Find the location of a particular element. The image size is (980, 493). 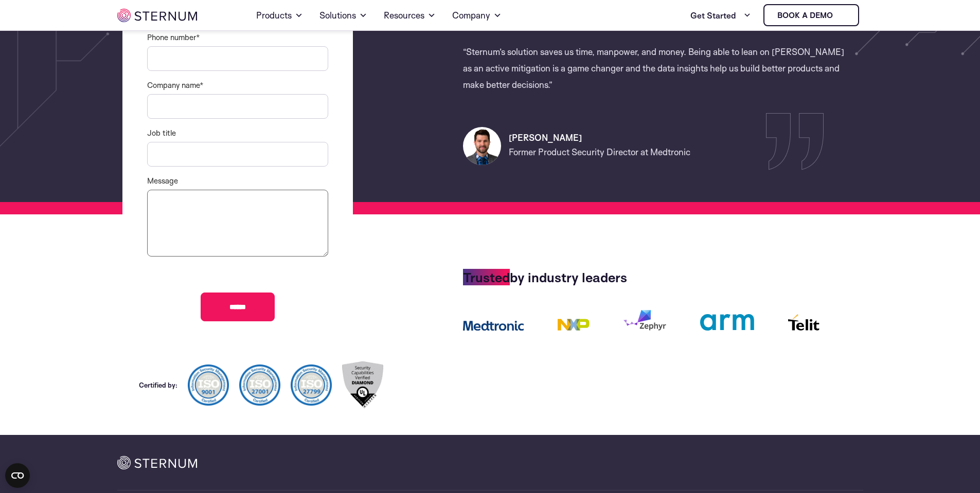

img: telit is located at coordinates (804, 323).